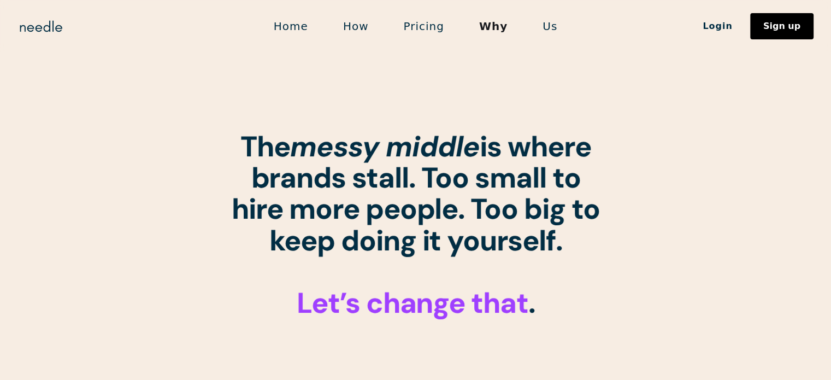 This screenshot has width=831, height=380. Describe the element at coordinates (782, 26) in the screenshot. I see `div: Sign up` at that location.